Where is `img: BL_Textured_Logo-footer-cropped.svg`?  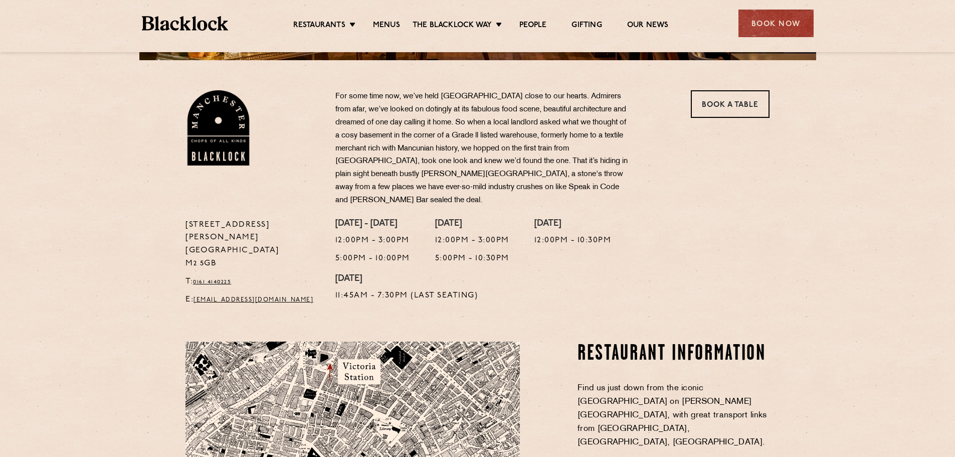 img: BL_Textured_Logo-footer-cropped.svg is located at coordinates (185, 23).